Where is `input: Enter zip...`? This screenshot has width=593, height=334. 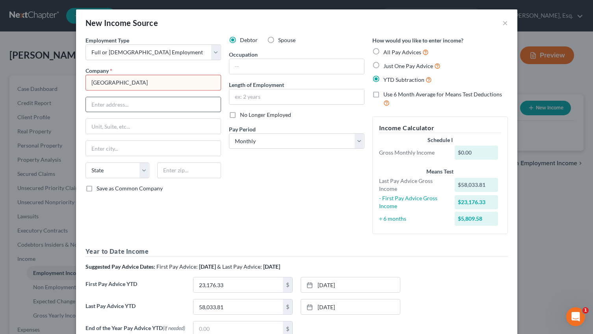 input: Enter zip... is located at coordinates (189, 171).